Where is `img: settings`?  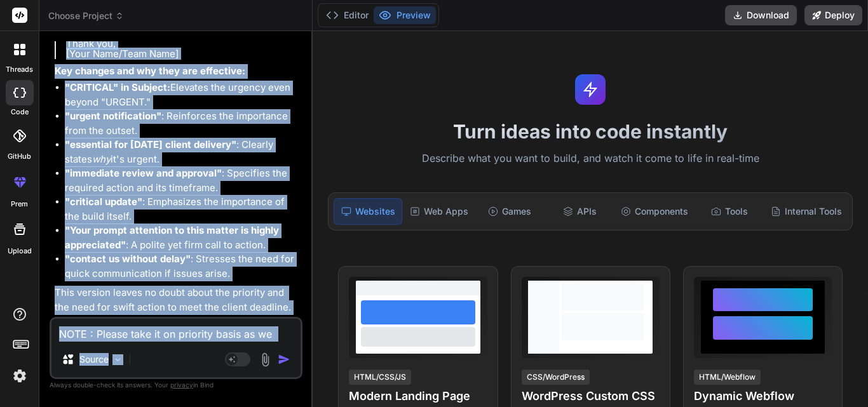
img: settings is located at coordinates (19, 376).